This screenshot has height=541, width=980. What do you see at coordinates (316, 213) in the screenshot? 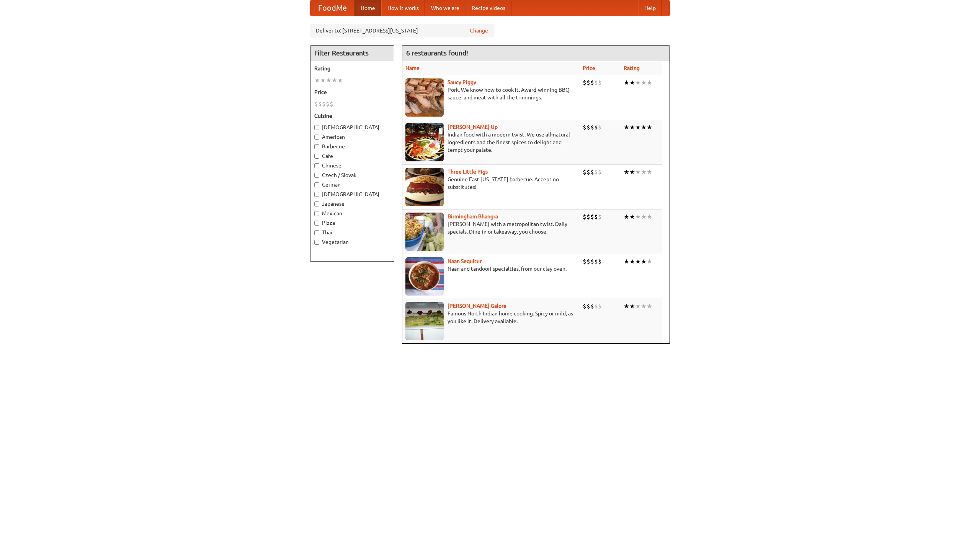
I see `input: Mexican` at bounding box center [316, 213].